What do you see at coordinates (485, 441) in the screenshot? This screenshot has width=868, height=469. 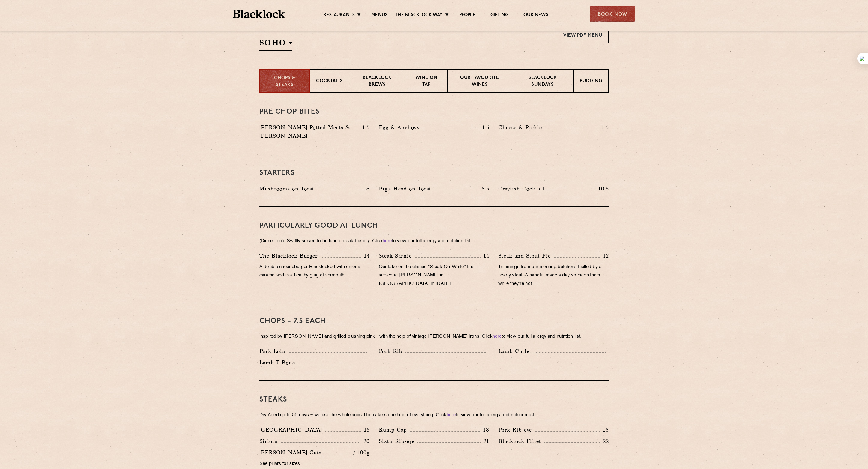 I see `p: 21` at bounding box center [485, 441].